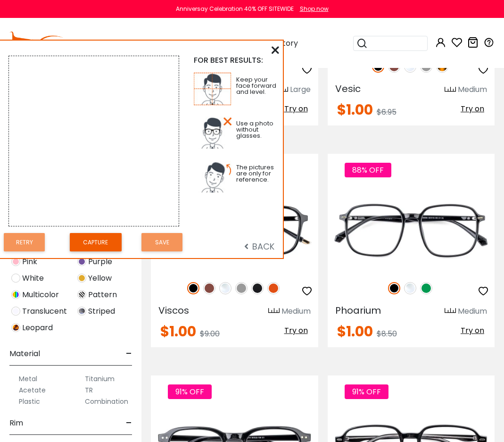 This screenshot has height=442, width=504. What do you see at coordinates (81, 261) in the screenshot?
I see `img: Purple` at bounding box center [81, 261].